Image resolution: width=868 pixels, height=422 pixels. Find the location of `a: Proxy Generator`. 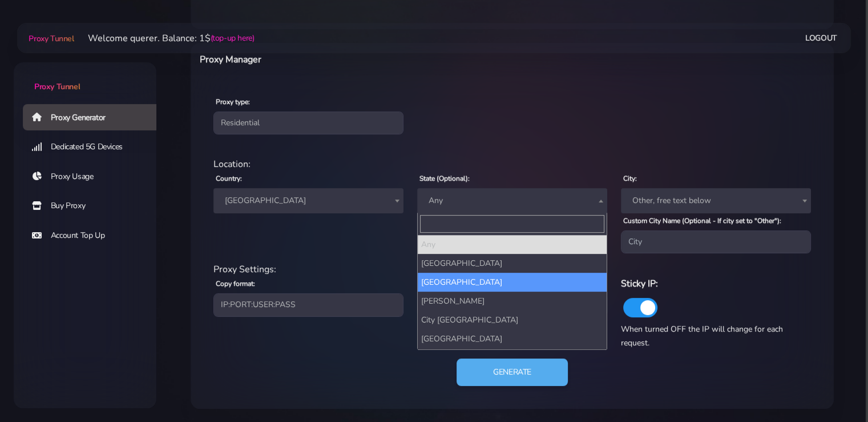

a: Proxy Generator is located at coordinates (94, 117).